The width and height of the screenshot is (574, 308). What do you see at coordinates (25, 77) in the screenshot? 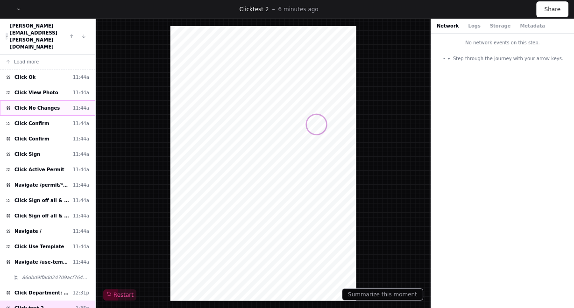
I see `span: Click Ok` at bounding box center [25, 77].